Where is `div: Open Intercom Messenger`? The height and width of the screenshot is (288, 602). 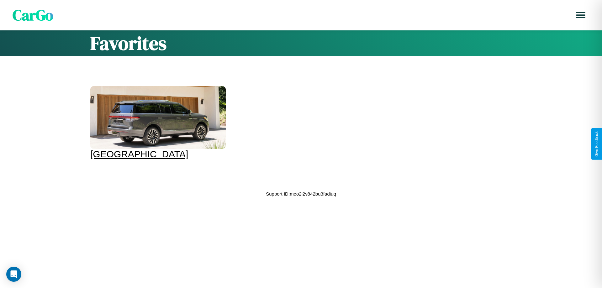 div: Open Intercom Messenger is located at coordinates (14, 275).